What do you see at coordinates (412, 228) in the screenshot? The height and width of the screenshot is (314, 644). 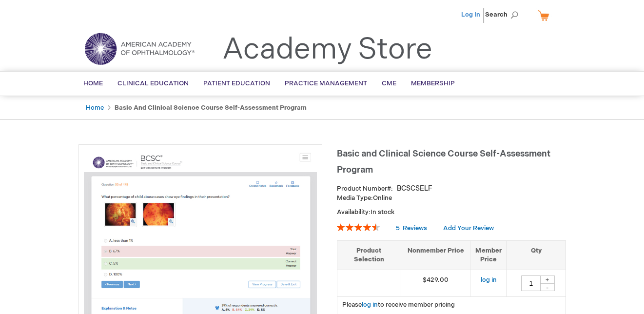 I see `a: 5 Reviews` at bounding box center [412, 228].